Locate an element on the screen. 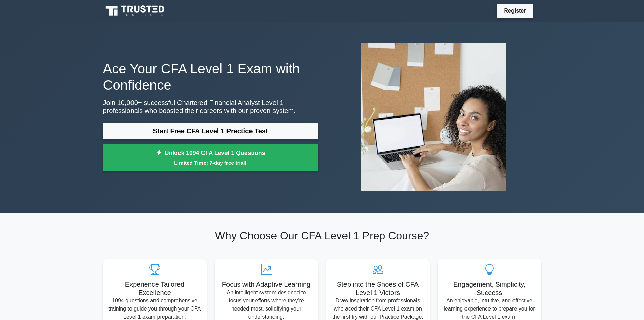  h5: Engagement, Simplicity, Success is located at coordinates (489, 288).